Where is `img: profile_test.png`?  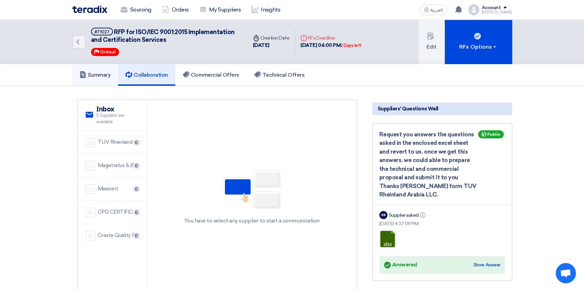 img: profile_test.png is located at coordinates (474, 10).